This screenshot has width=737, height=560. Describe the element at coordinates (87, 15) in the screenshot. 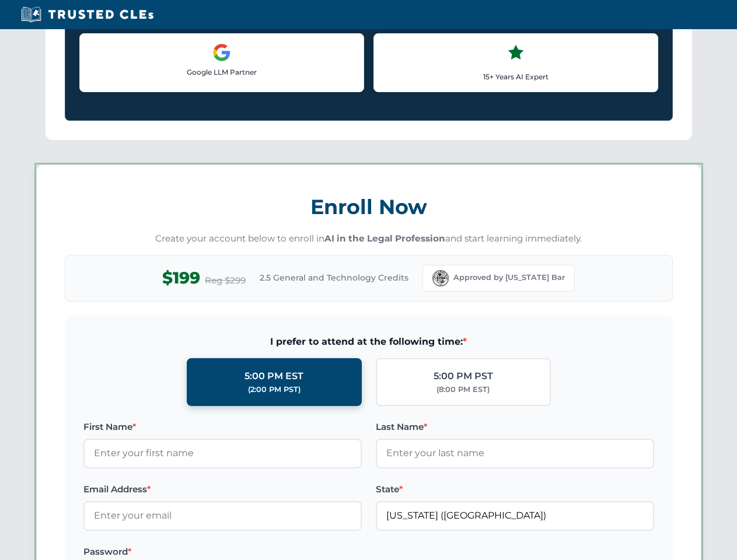

I see `img: Trusted CLEs` at that location.